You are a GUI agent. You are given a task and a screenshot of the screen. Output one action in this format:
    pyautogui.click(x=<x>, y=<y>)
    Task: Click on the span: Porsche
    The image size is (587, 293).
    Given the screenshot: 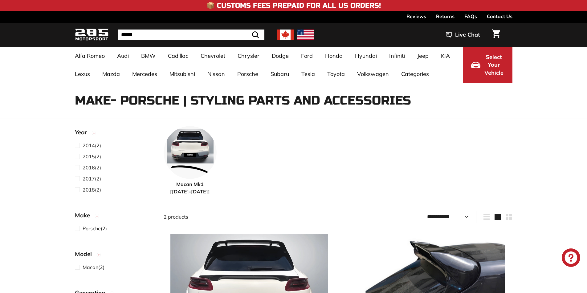 What is the action you would take?
    pyautogui.click(x=91, y=229)
    